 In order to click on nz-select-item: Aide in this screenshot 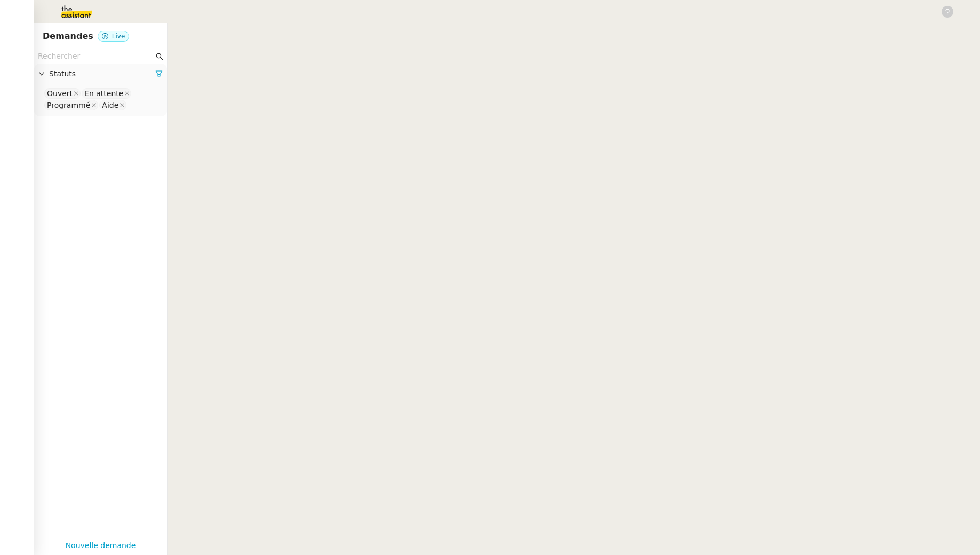, I will do `click(112, 105)`.